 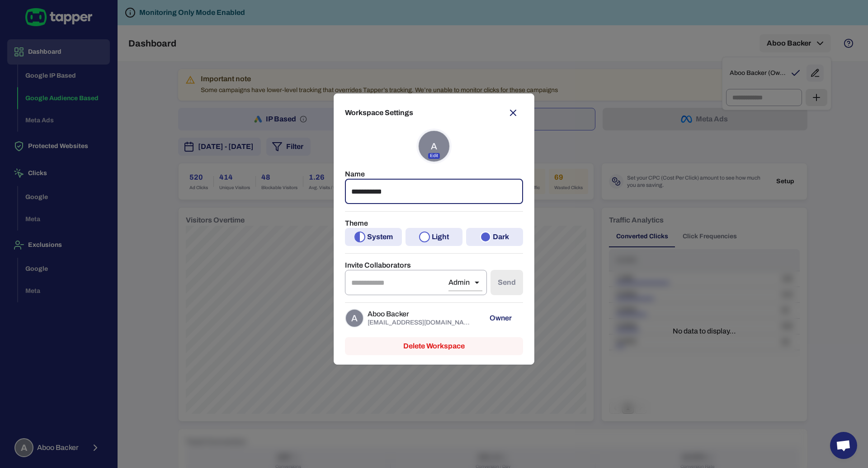 What do you see at coordinates (421, 314) in the screenshot?
I see `span: Aboo Backer` at bounding box center [421, 314].